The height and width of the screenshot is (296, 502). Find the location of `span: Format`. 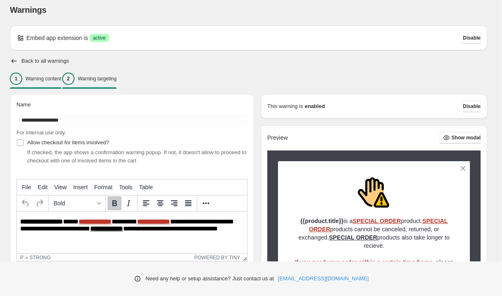

span: Format is located at coordinates (103, 187).